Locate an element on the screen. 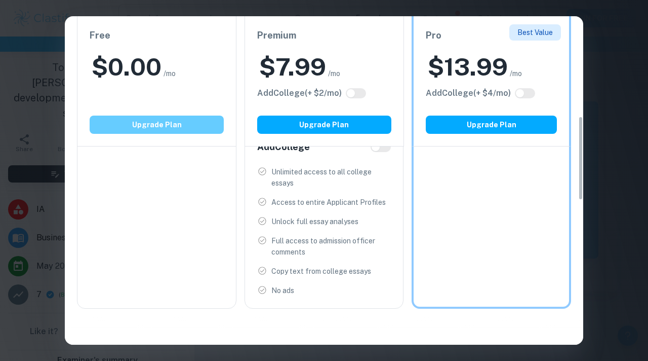 The image size is (648, 361). h6: Add College is located at coordinates (284, 147).